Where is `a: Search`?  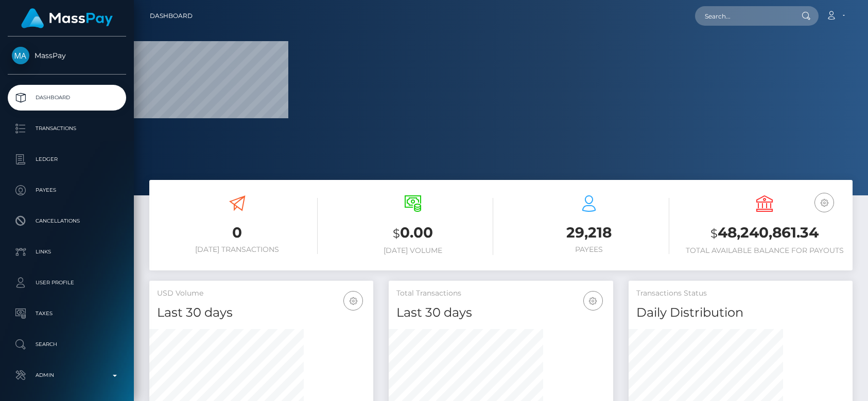 a: Search is located at coordinates (67, 345).